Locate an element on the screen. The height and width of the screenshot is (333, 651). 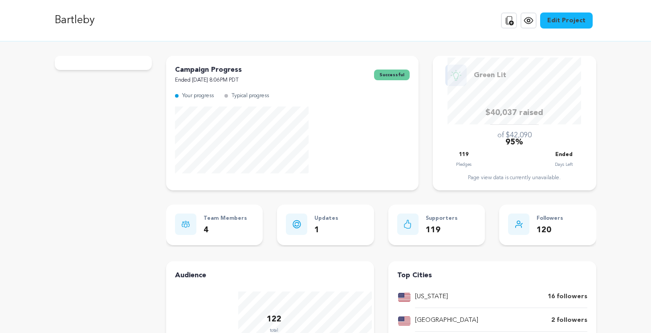
p: Pledges is located at coordinates (464, 164).